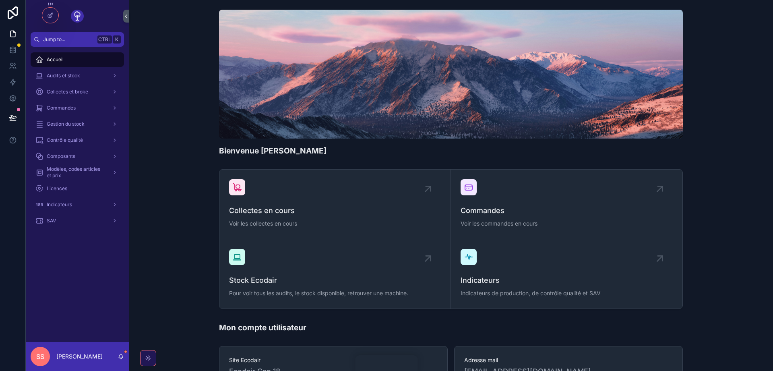  What do you see at coordinates (335, 204) in the screenshot?
I see `a: Collectes en coursVoir les collectes en cours` at bounding box center [335, 204].